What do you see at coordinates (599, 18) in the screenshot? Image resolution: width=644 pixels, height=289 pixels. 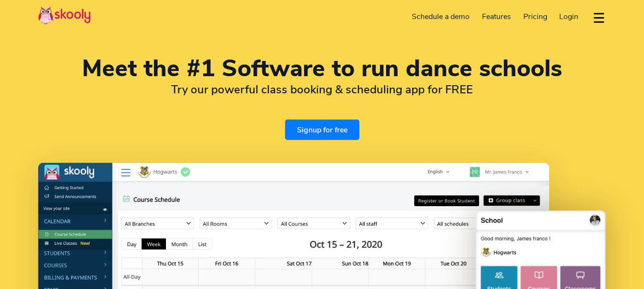 I see `button: dropdown menu` at bounding box center [599, 18].